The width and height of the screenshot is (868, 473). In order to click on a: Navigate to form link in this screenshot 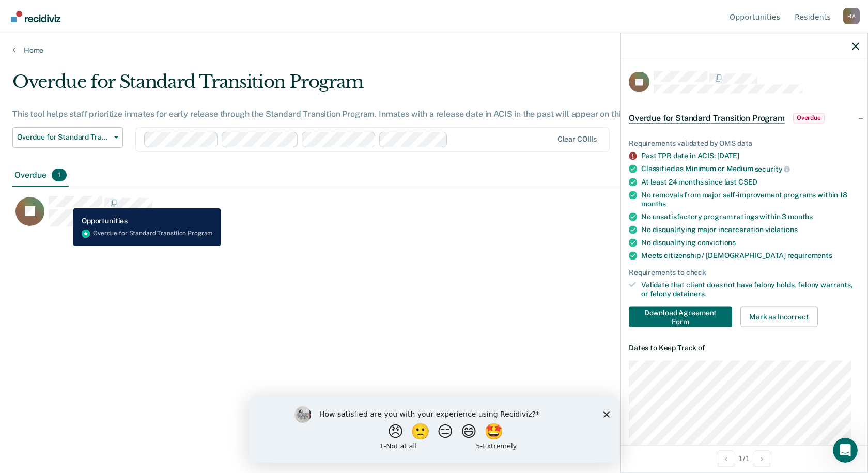, I will do `click(682, 317)`.